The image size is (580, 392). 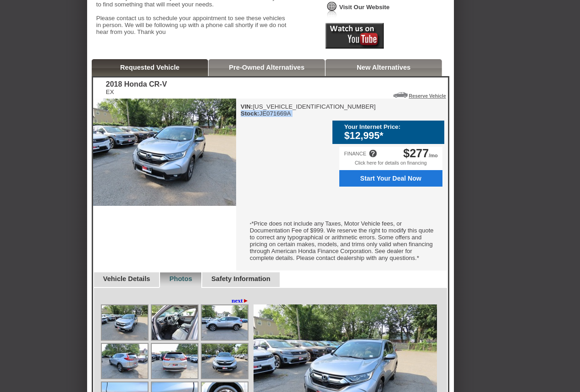 What do you see at coordinates (136, 92) in the screenshot?
I see `div: EX` at bounding box center [136, 92].